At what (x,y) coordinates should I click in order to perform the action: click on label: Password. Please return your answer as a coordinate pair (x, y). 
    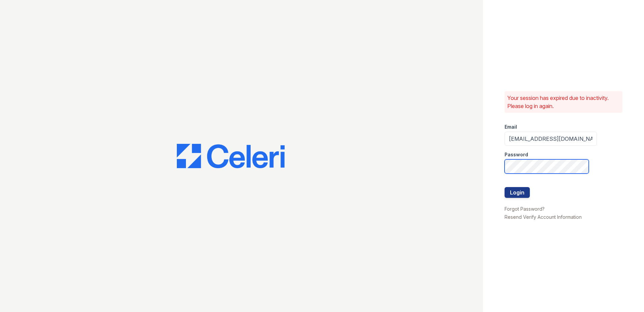
    Looking at the image, I should click on (516, 155).